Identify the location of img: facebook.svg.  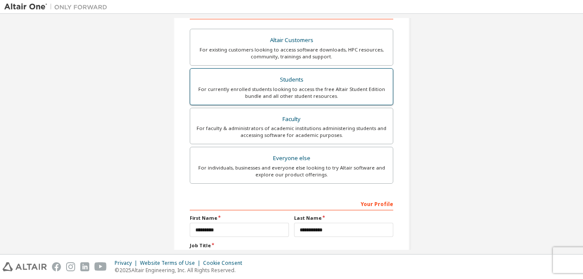
(56, 267).